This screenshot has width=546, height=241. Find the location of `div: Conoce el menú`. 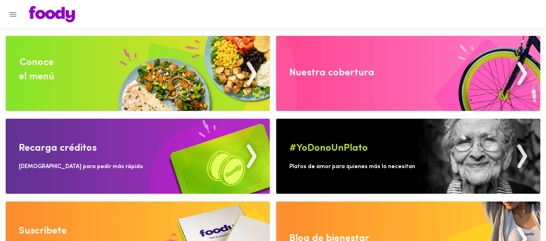

div: Conoce el menú is located at coordinates (37, 70).